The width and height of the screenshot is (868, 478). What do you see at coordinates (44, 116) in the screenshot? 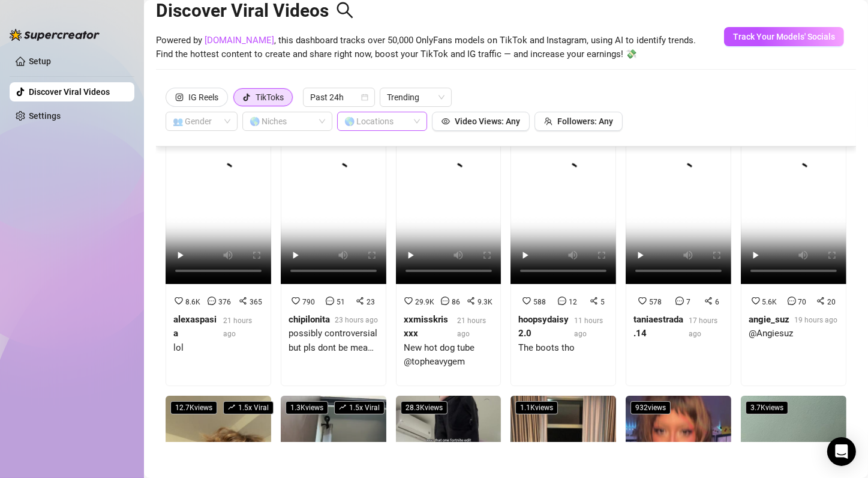
I see `a: Settings` at bounding box center [44, 116].